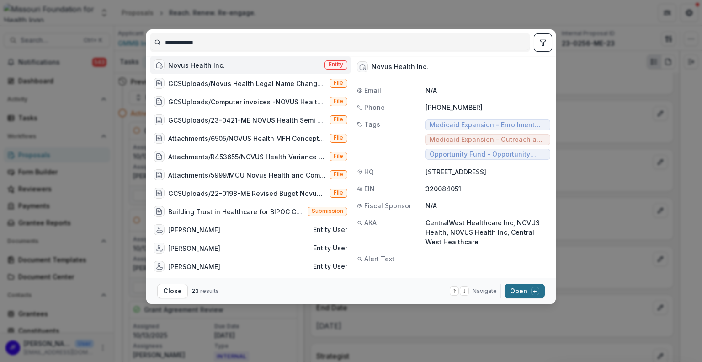 The width and height of the screenshot is (702, 362). I want to click on span: AKA, so click(370, 222).